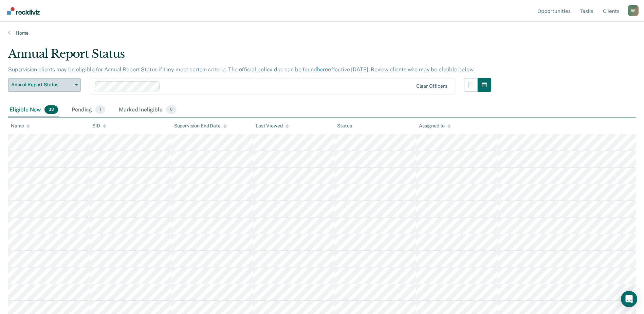  I want to click on div: SID, so click(99, 126).